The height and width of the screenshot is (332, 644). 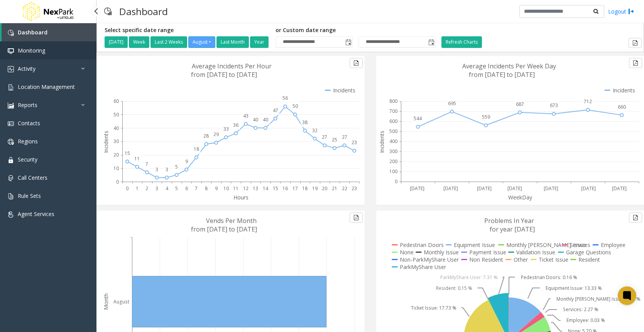 I want to click on text: 800, so click(x=393, y=101).